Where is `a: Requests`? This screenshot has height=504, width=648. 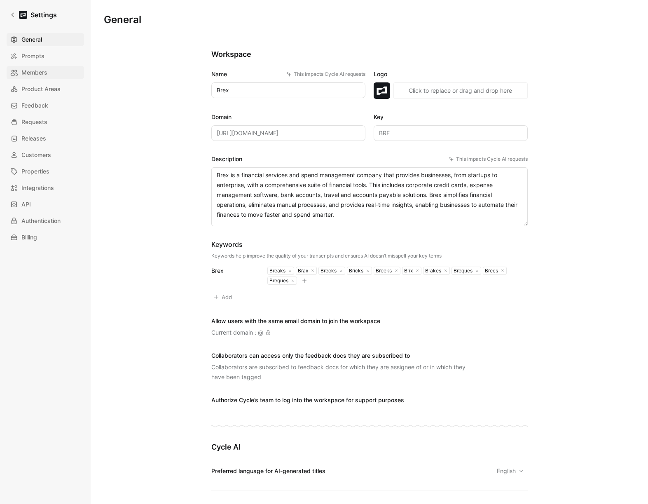
a: Requests is located at coordinates (45, 122).